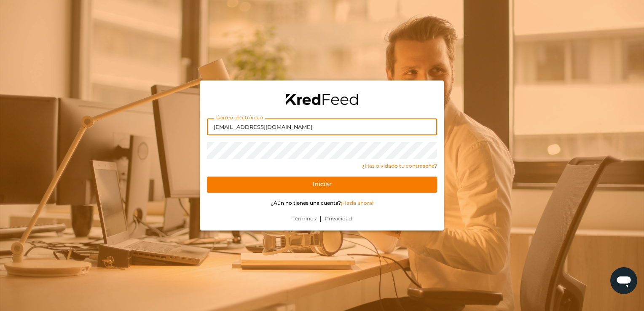  Describe the element at coordinates (357, 203) in the screenshot. I see `a: ¡Hazla ahora!` at that location.